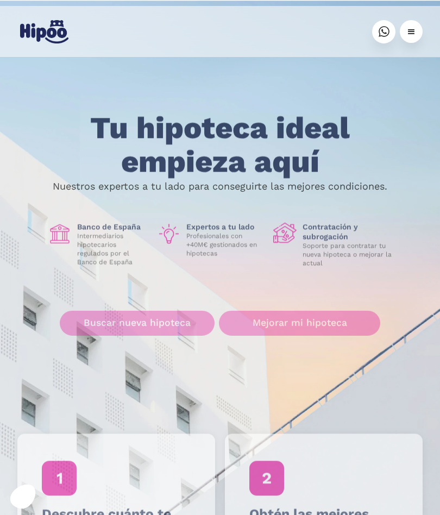 This screenshot has width=440, height=515. Describe the element at coordinates (220, 145) in the screenshot. I see `h1: Tu hipoteca ideal empieza aquí` at that location.